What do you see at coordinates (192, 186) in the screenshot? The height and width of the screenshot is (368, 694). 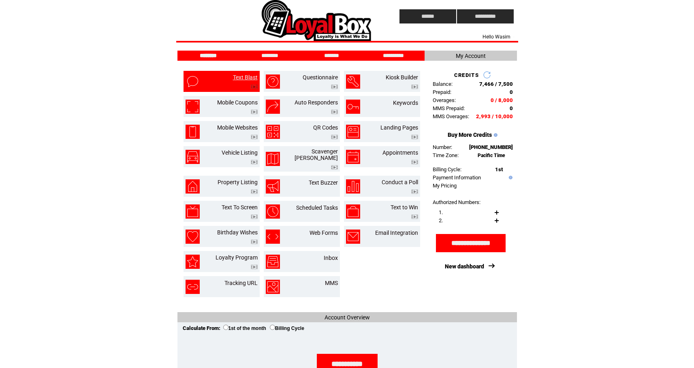 I see `img: property-listing.png` at bounding box center [192, 186].